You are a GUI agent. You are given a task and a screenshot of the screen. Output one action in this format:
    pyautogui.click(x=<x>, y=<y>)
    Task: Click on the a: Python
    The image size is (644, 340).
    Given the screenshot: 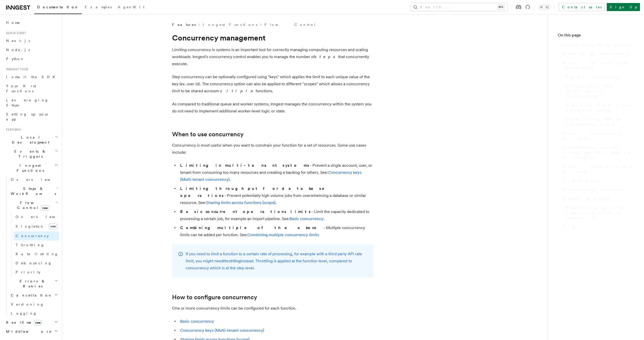 What is the action you would take?
    pyautogui.click(x=31, y=59)
    